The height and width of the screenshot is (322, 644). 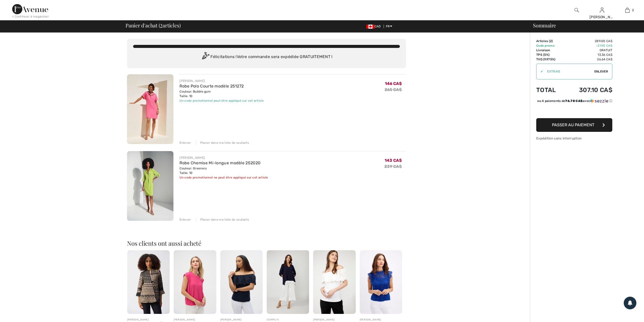 What do you see at coordinates (288, 282) in the screenshot?
I see `img: Pull Col V modèle 33927` at bounding box center [288, 282].